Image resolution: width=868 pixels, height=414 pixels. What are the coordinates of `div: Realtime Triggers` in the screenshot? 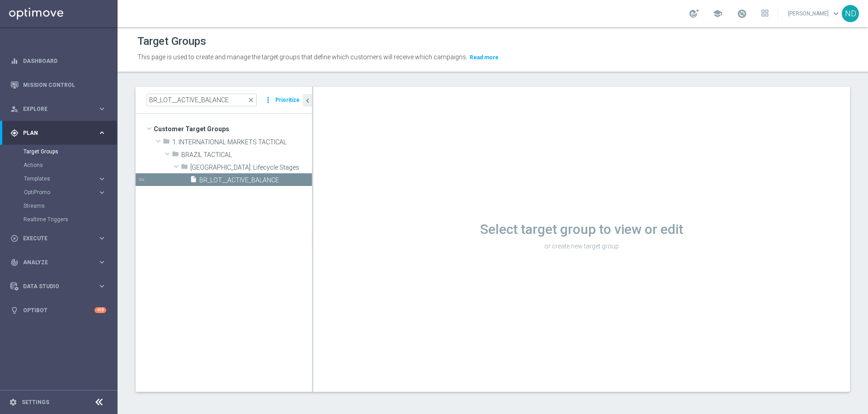 It's located at (70, 219).